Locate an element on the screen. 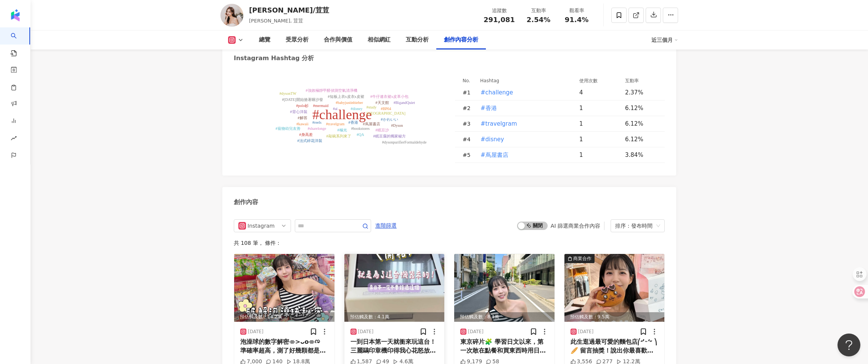 Image resolution: width=868 pixels, height=364 pixels. tspan: #解答 is located at coordinates (302, 117).